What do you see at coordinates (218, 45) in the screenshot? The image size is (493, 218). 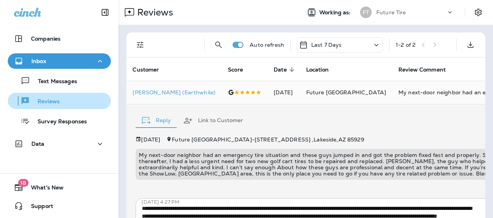 I see `button: Search Reviews` at bounding box center [218, 45].